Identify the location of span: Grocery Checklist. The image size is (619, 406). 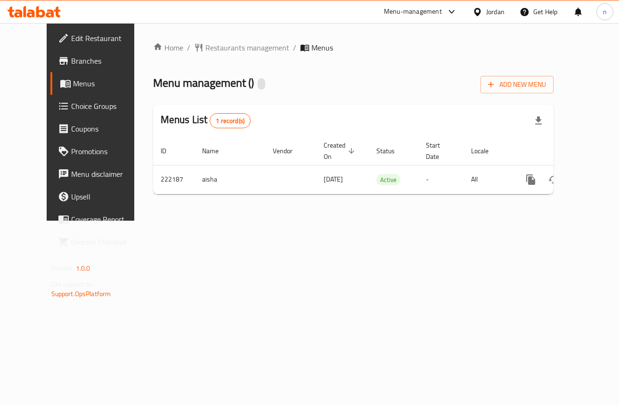
(106, 242).